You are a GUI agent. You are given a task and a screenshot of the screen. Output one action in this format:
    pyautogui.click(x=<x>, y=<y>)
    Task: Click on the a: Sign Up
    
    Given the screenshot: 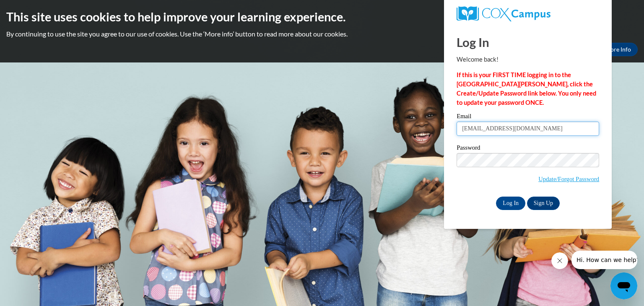 What is the action you would take?
    pyautogui.click(x=543, y=203)
    